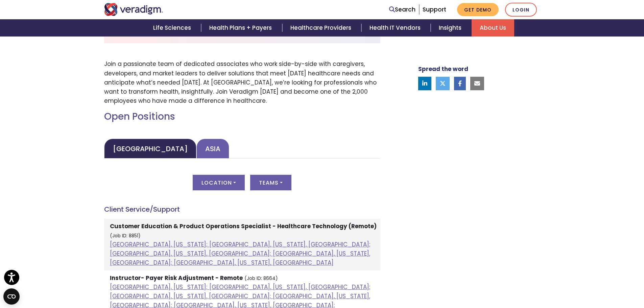  What do you see at coordinates (271, 182) in the screenshot?
I see `button: Teams` at bounding box center [271, 182].